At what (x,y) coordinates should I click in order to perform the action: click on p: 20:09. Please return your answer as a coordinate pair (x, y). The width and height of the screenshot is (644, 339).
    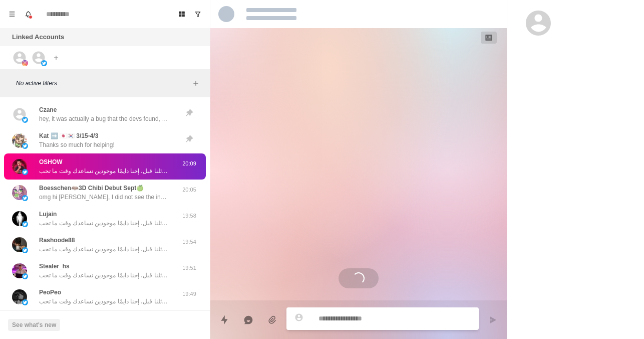
    Looking at the image, I should click on (189, 163).